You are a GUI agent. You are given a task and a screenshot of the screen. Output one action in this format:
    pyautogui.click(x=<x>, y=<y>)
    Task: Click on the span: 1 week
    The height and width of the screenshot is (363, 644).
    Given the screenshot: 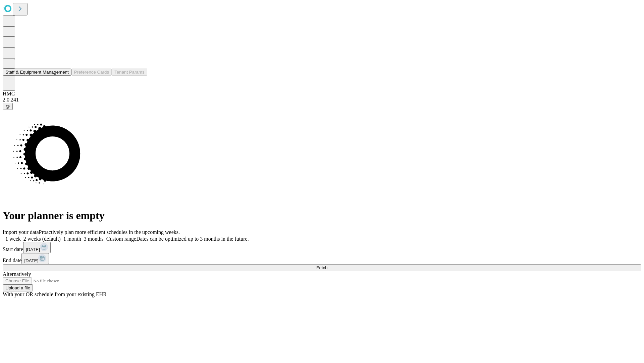 What is the action you would take?
    pyautogui.click(x=13, y=239)
    